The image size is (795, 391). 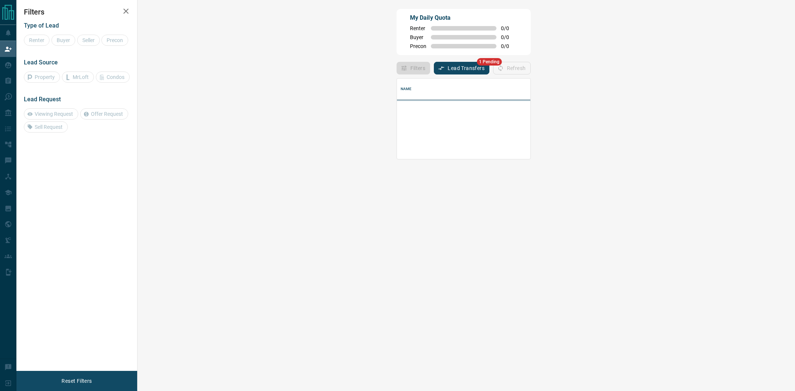 I want to click on span: Lead Request, so click(x=42, y=99).